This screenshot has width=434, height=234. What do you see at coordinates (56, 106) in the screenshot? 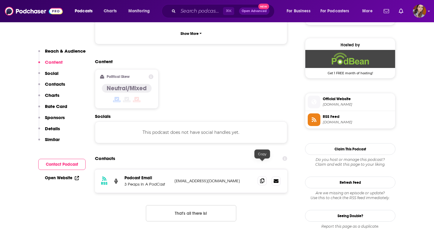
I see `p: Rate Card` at bounding box center [56, 106].